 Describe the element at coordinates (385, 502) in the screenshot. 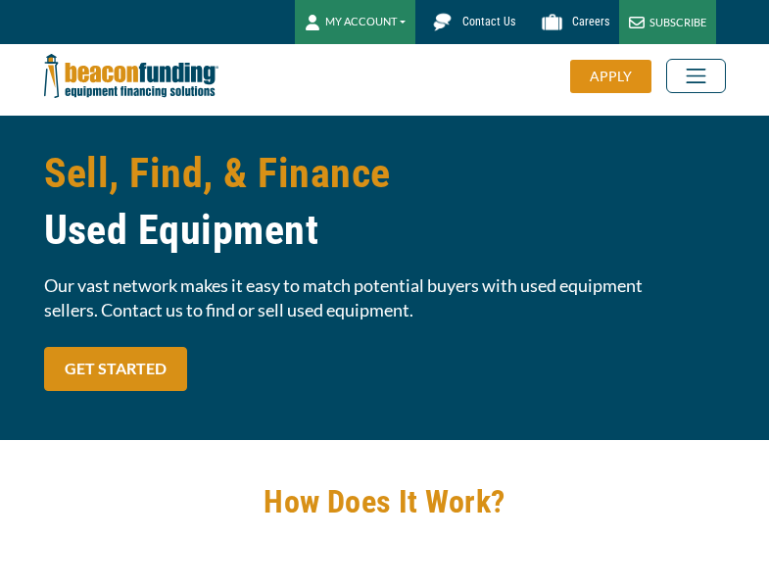

I see `h2: How Does It Work?` at that location.